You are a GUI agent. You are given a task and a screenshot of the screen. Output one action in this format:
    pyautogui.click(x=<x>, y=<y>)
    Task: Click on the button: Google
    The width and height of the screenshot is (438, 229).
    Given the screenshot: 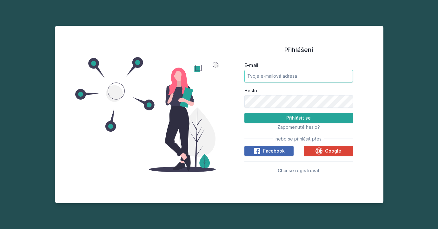 What is the action you would take?
    pyautogui.click(x=328, y=151)
    